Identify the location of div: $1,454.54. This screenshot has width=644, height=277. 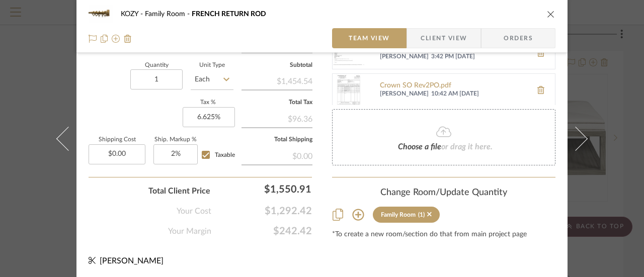
(277, 81).